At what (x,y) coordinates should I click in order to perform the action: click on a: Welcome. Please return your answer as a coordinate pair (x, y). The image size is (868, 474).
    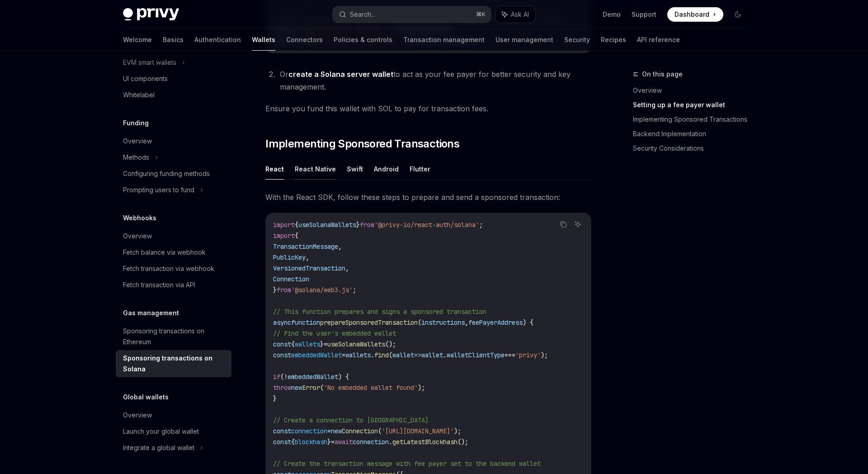
    Looking at the image, I should click on (138, 40).